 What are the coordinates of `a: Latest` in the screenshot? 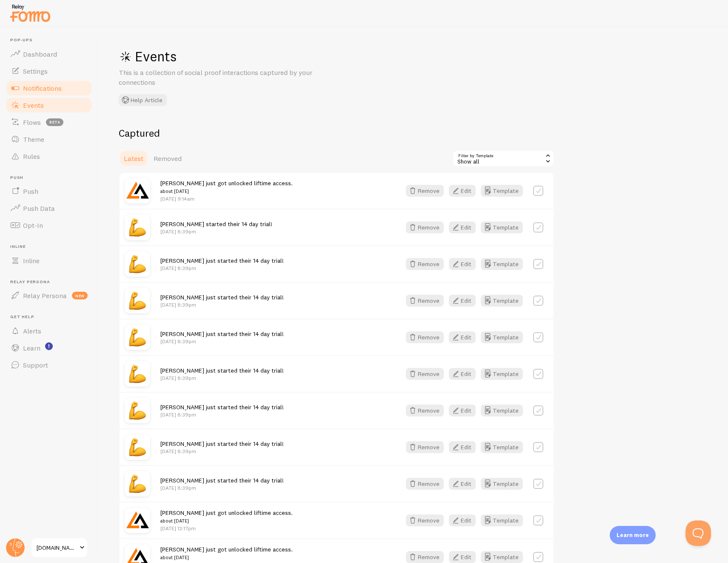 It's located at (134, 158).